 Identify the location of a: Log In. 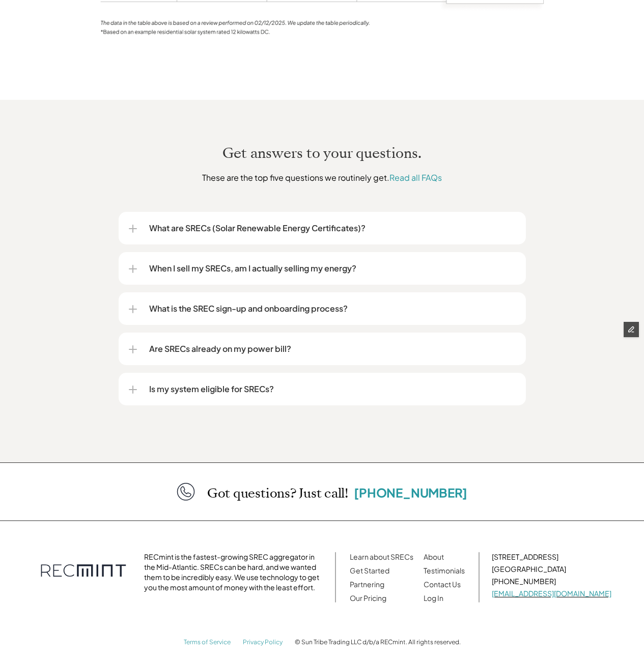
(433, 598).